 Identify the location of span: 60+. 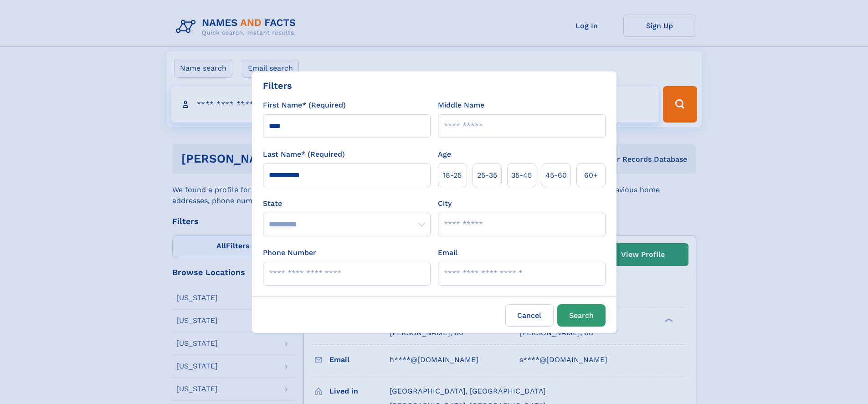
(591, 175).